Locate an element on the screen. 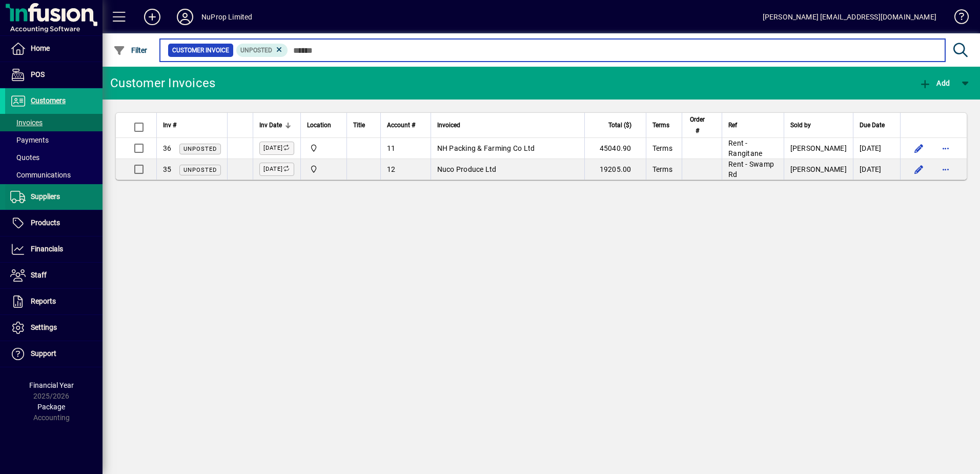 Image resolution: width=980 pixels, height=474 pixels. span: Invoiced is located at coordinates (449, 125).